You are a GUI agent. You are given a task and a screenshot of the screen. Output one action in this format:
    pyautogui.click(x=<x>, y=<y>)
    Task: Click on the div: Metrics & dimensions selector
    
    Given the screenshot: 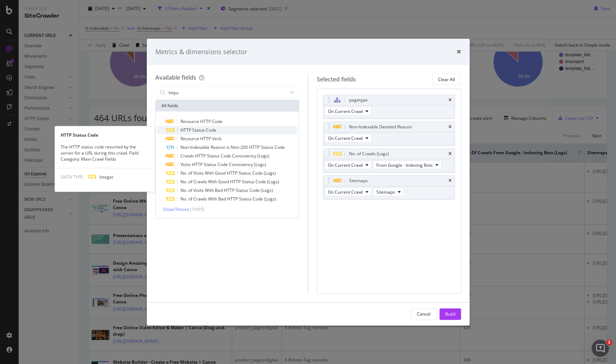 What is the action you would take?
    pyautogui.click(x=201, y=52)
    